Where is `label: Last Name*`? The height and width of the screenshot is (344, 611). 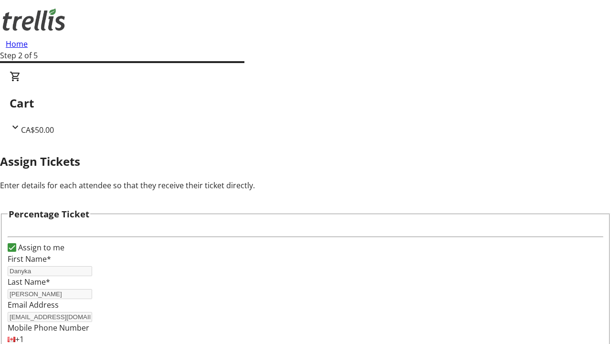
label: Last Name* is located at coordinates (29, 281).